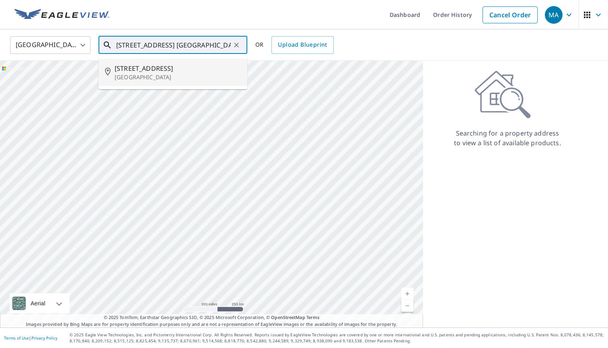 The height and width of the screenshot is (348, 608). Describe the element at coordinates (313, 317) in the screenshot. I see `a: Terms` at that location.